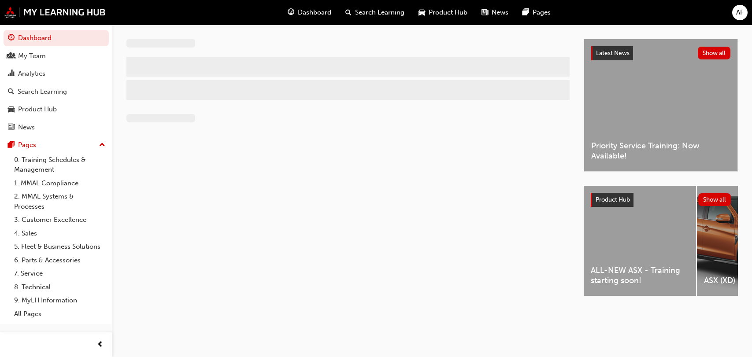 Image resolution: width=752 pixels, height=357 pixels. I want to click on span: Search Learning, so click(380, 12).